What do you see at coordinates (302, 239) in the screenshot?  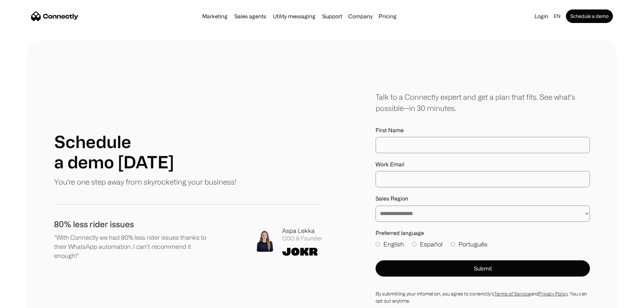 I see `div: COO & Founder` at bounding box center [302, 239].